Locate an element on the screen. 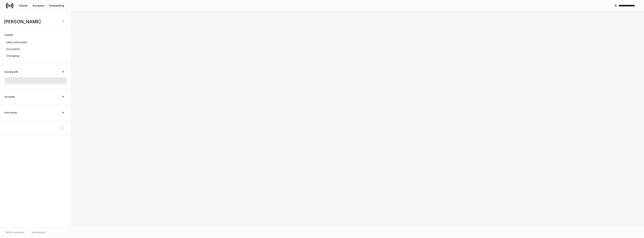 This screenshot has width=644, height=238. p: Changelog is located at coordinates (12, 56).